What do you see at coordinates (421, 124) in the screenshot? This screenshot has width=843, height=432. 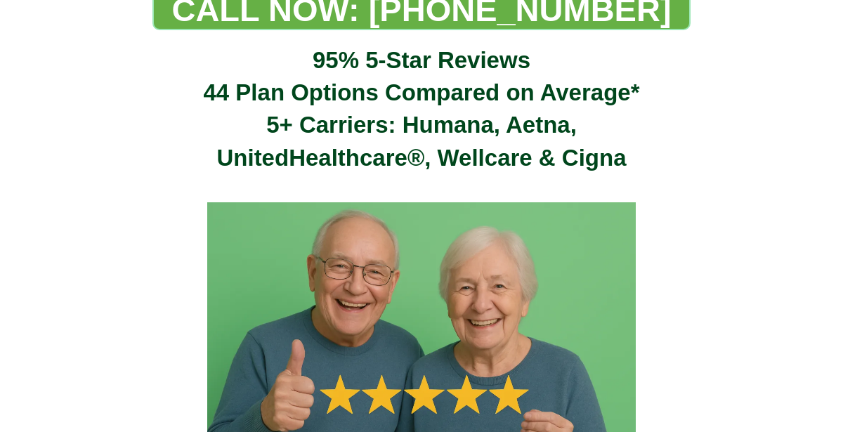 I see `span: 5+ Carriers: Humana, Aetna,` at bounding box center [421, 124].